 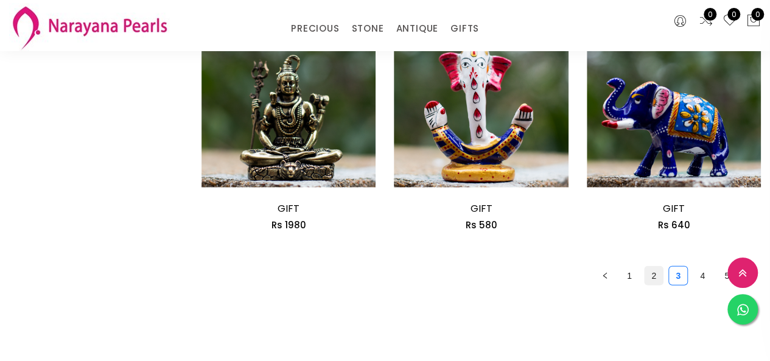 I want to click on button: 0, so click(x=754, y=21).